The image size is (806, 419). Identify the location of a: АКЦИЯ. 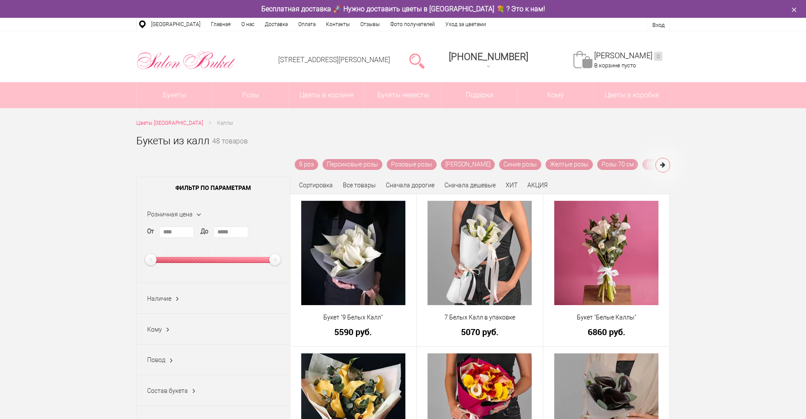
(537, 185).